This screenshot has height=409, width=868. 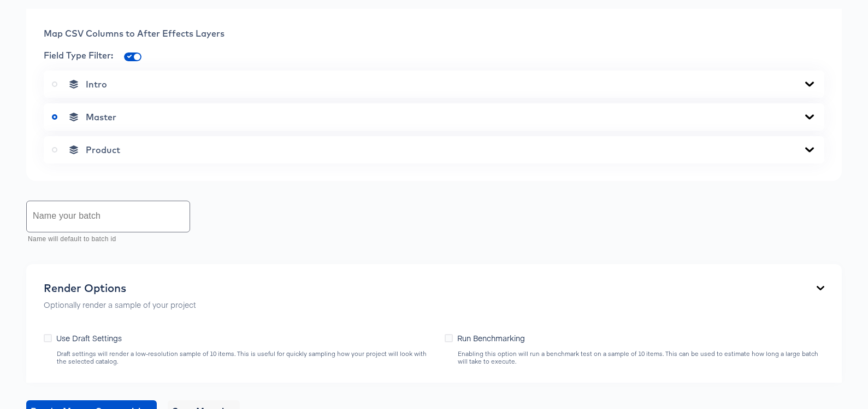 I want to click on span: Product, so click(x=103, y=150).